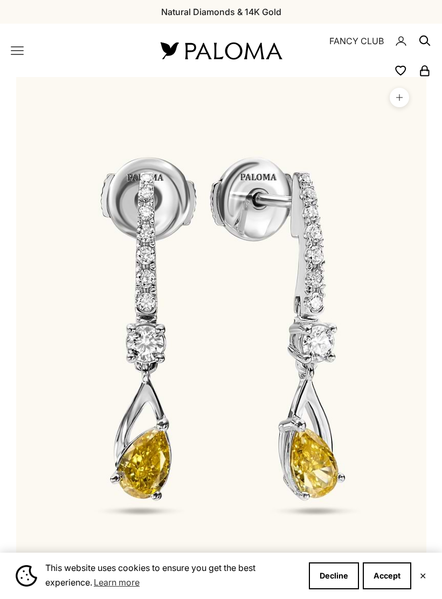 The image size is (442, 599). What do you see at coordinates (221, 330) in the screenshot?
I see `div: Item 1 of 13` at bounding box center [221, 330].